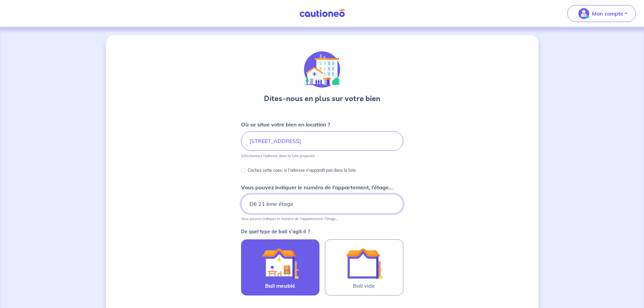 Image resolution: width=644 pixels, height=308 pixels. Describe the element at coordinates (364, 263) in the screenshot. I see `img: illu_empty_lease.svg` at that location.